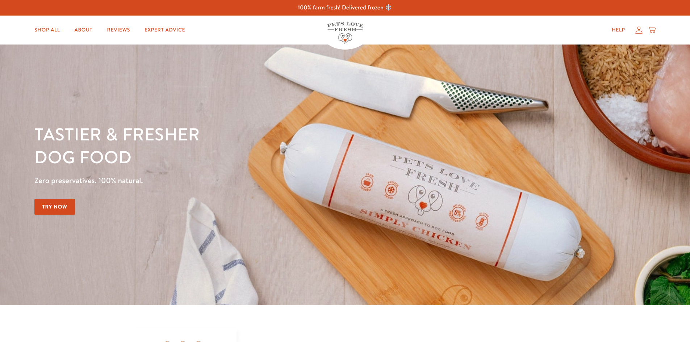 This screenshot has width=690, height=342. What do you see at coordinates (55, 207) in the screenshot?
I see `a: Try Now` at bounding box center [55, 207].